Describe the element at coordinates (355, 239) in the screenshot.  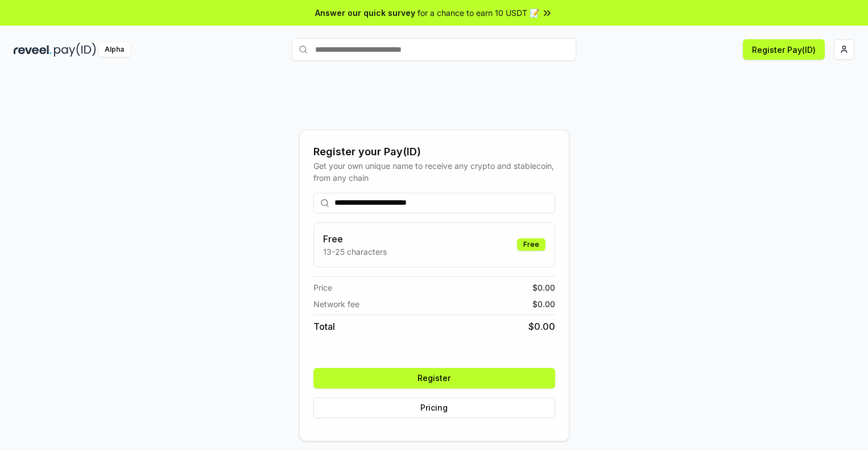
I see `h3: Free` at that location.